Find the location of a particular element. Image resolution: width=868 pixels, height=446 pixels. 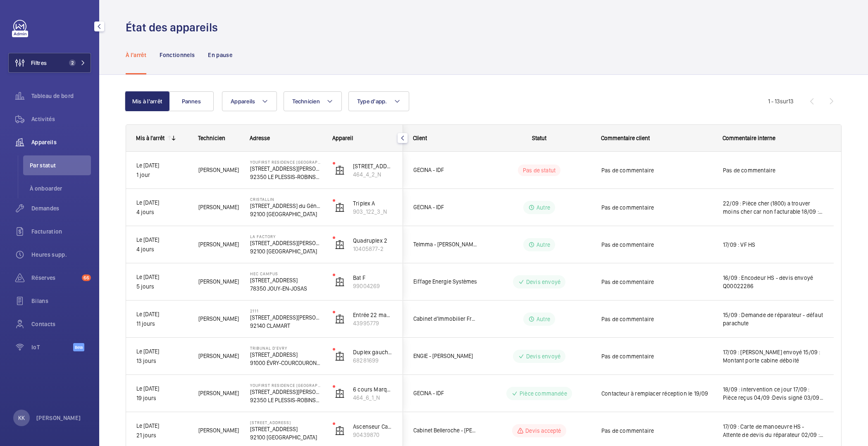

p: Ascenseur Cage C Principal is located at coordinates (373, 427).